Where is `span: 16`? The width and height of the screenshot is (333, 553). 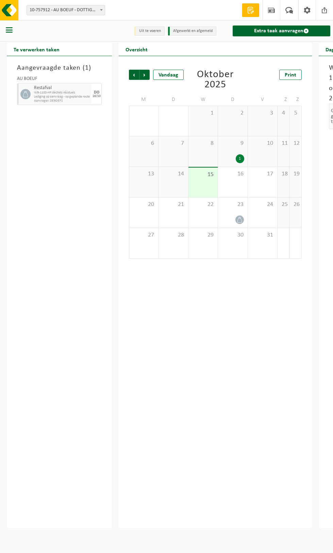
span: 16 is located at coordinates (232, 174).